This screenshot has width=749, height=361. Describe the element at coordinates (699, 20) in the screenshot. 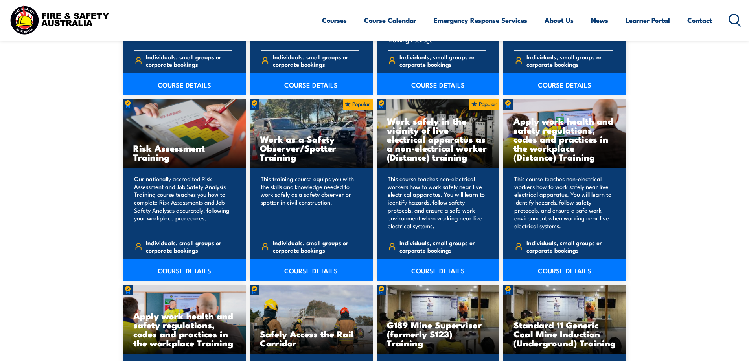

I see `a: Contact` at that location.